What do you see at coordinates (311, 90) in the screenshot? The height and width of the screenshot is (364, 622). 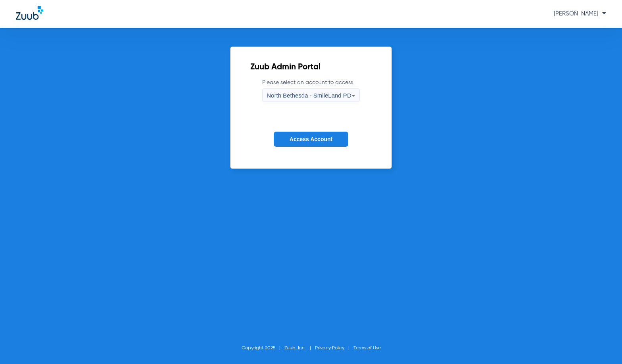 I see `label: Please select an account to access` at bounding box center [311, 90].